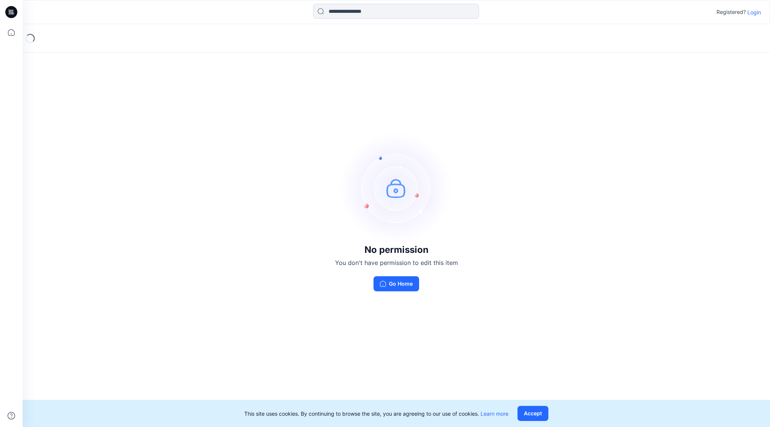  I want to click on p: You don't have permission to edit this item, so click(397, 263).